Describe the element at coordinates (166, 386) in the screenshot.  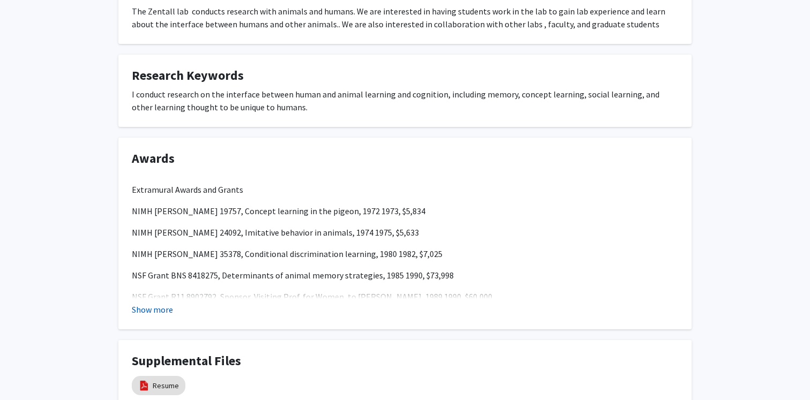
I see `a: Resume` at that location.